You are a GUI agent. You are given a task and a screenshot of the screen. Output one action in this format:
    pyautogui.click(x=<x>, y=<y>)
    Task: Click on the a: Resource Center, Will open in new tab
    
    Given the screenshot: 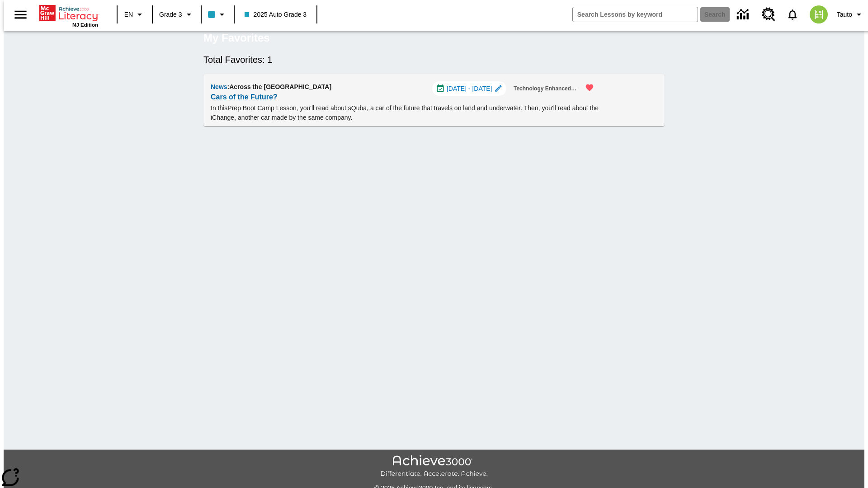 What is the action you would take?
    pyautogui.click(x=769, y=14)
    